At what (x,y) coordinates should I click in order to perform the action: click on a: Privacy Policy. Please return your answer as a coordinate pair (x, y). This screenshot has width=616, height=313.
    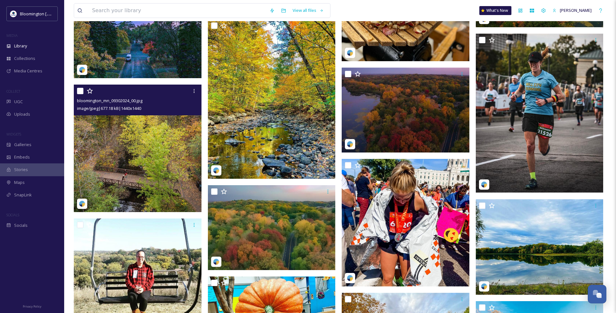
    Looking at the image, I should click on (32, 306).